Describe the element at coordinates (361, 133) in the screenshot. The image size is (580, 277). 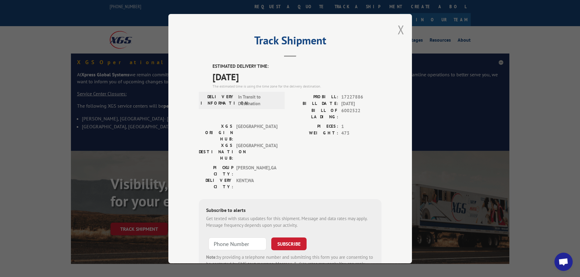
I see `span: 473` at that location.